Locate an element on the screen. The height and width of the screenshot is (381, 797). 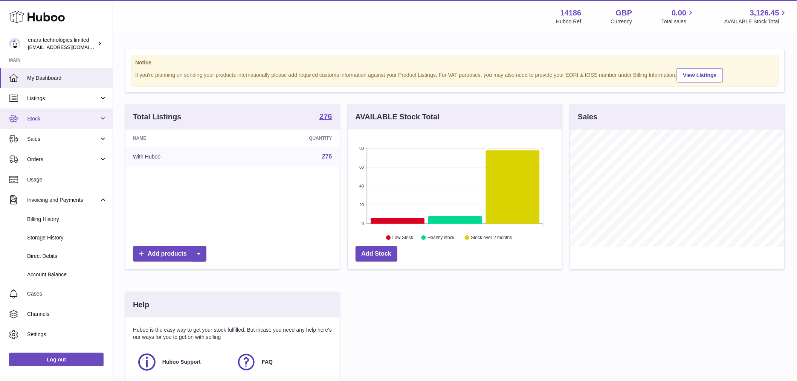
text: Low Stock is located at coordinates (403, 238).